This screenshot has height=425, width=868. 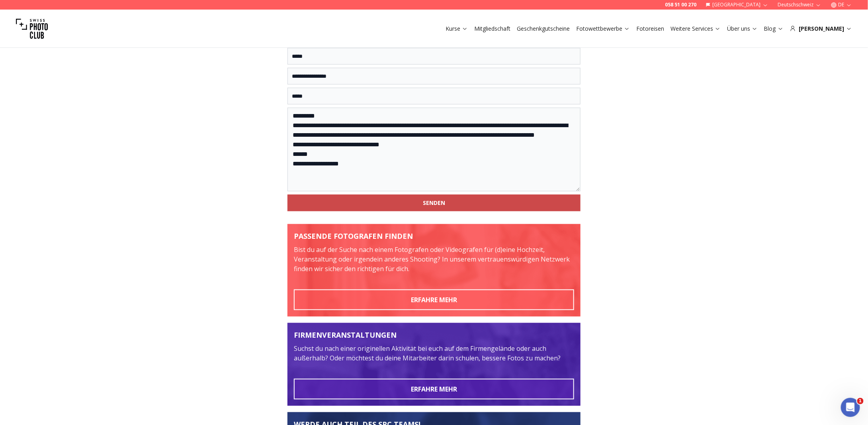 I want to click on button: Über uns, so click(x=742, y=29).